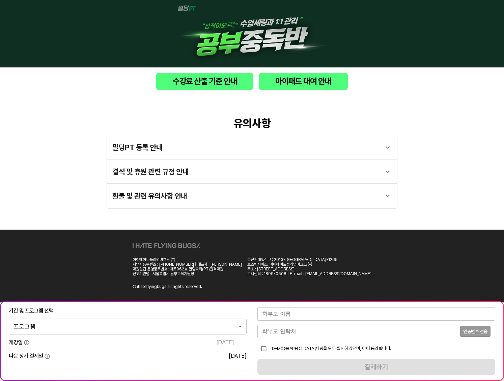  Describe the element at coordinates (187, 274) in the screenshot. I see `div: 신고기관명 : 서울특별시 남부교육지원청` at that location.